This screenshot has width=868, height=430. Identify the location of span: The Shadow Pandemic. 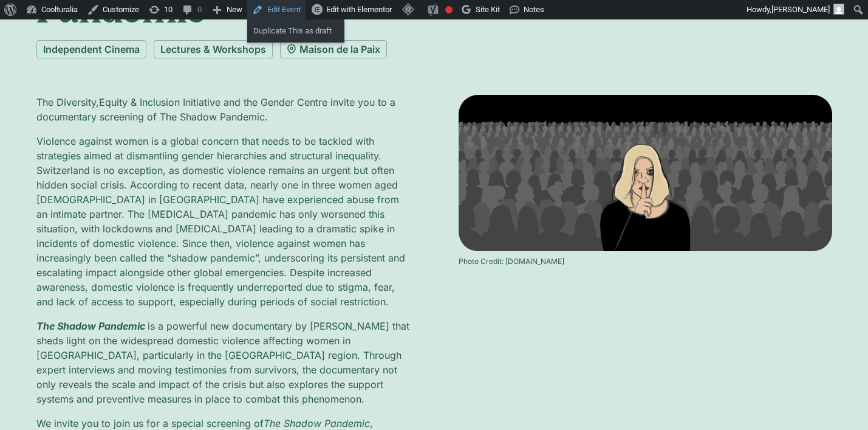
(317, 423).